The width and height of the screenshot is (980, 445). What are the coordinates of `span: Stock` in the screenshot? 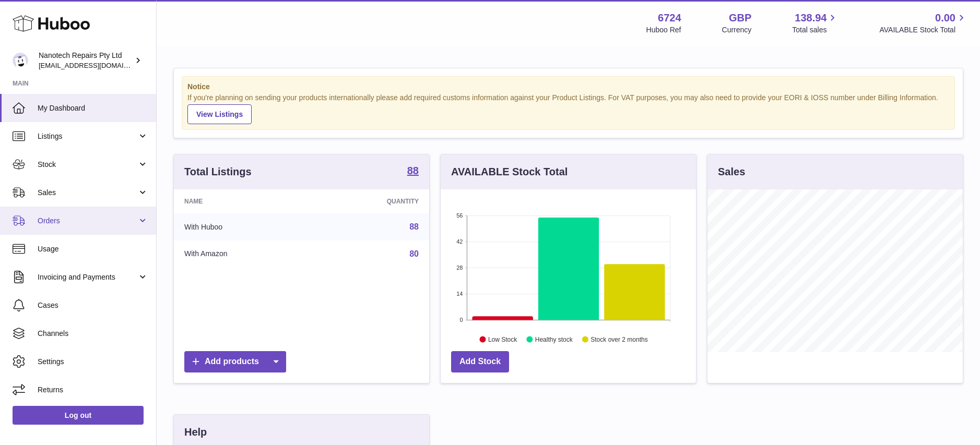 It's located at (87, 165).